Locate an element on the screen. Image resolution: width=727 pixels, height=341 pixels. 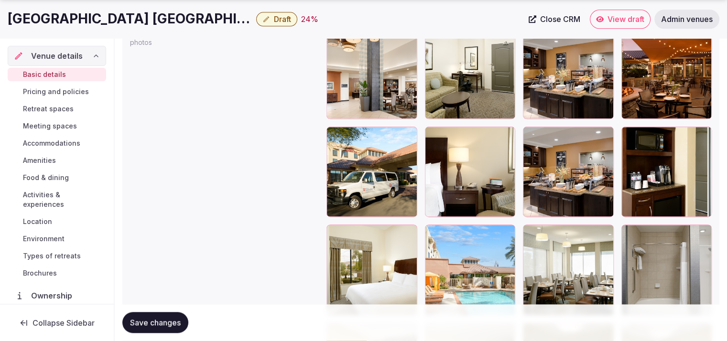
div: 8aISzXHdzEyqXY3hUSQpVw_Hilton-Garden-Inn-Phoenix-North-Lobby-Area-6.jpg.jpg?h=3500&w=5446 is located at coordinates (568, 172).